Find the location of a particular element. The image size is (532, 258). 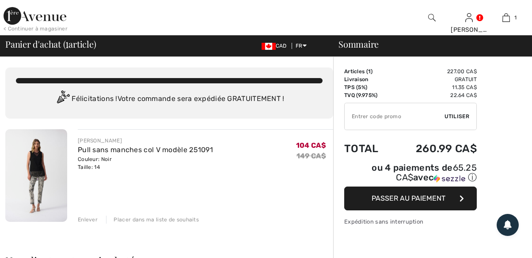

div: ou 4 paiements de avec is located at coordinates (410, 174).